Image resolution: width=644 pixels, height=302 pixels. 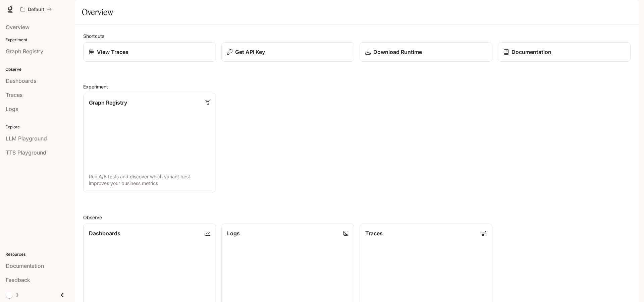 What do you see at coordinates (288, 52) in the screenshot?
I see `button: Get API Key` at bounding box center [288, 52].